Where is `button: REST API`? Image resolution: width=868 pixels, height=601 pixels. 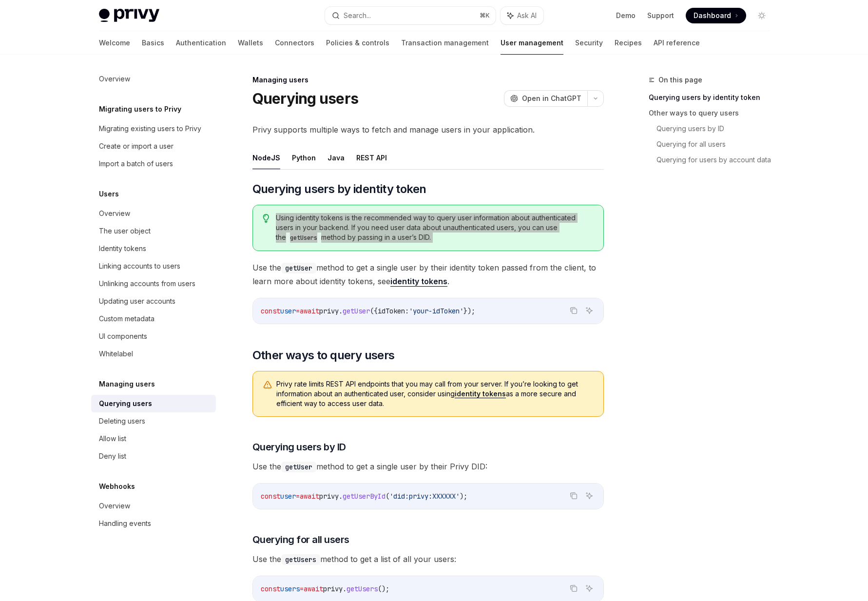
button: REST API is located at coordinates (371, 157).